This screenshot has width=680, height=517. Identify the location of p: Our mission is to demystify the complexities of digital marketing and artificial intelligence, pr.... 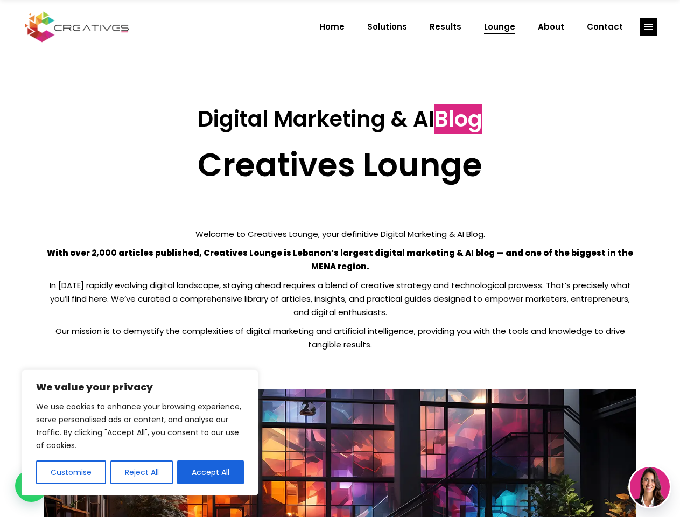
(340, 338).